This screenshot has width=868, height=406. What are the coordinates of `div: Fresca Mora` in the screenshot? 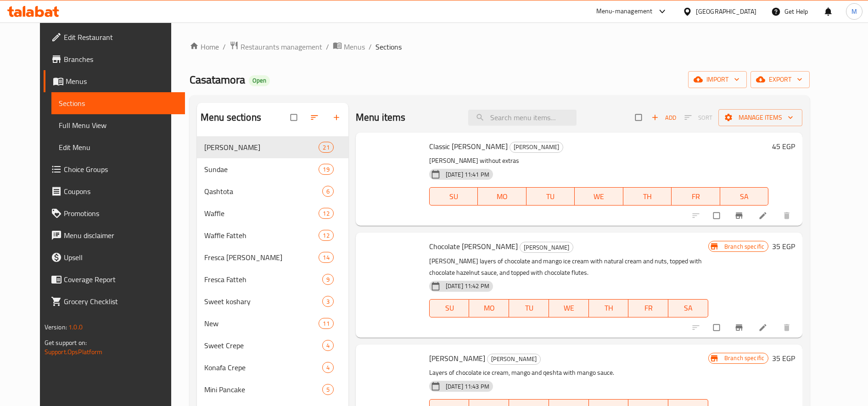 It's located at (261, 257).